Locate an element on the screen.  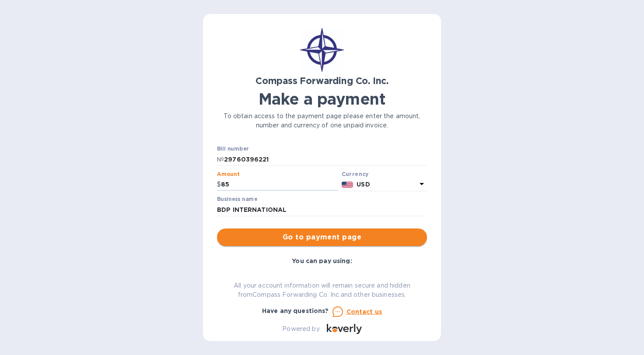
h1: Make a payment is located at coordinates (322, 99).